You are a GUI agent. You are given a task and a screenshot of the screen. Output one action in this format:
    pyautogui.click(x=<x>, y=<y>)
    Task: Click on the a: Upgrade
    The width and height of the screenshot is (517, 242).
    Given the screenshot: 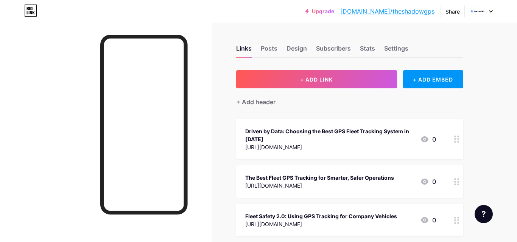 What is the action you would take?
    pyautogui.click(x=320, y=11)
    